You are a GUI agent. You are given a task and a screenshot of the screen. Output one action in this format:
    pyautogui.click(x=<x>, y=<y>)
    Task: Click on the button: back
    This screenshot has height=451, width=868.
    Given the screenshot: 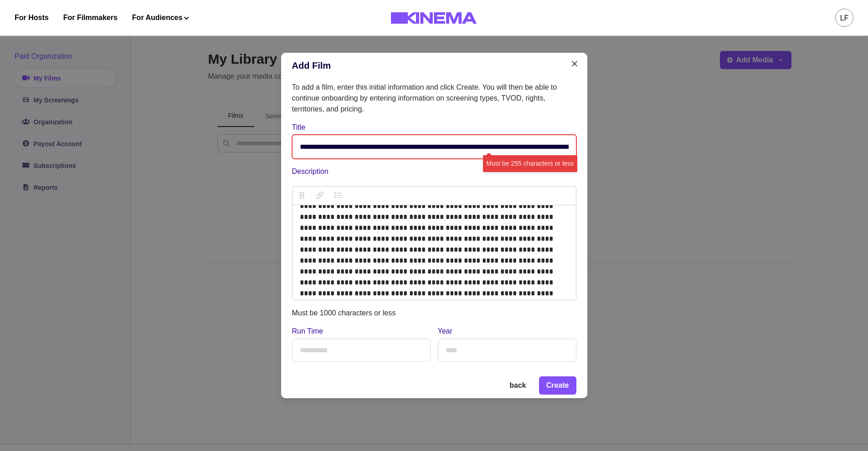 What is the action you would take?
    pyautogui.click(x=518, y=386)
    